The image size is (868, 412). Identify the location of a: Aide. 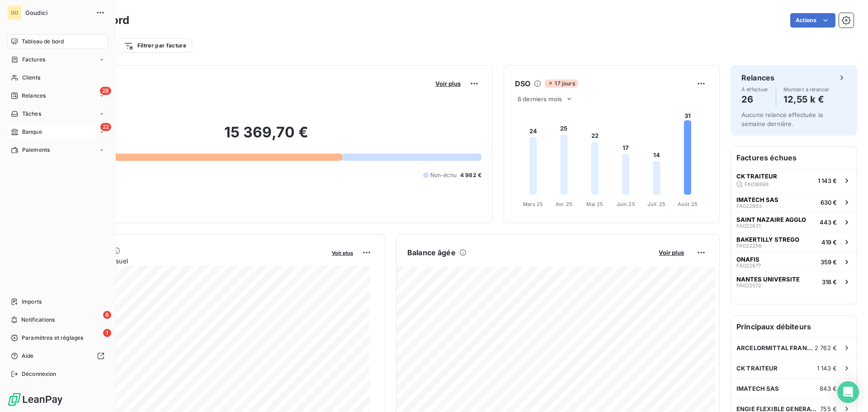
(57, 356).